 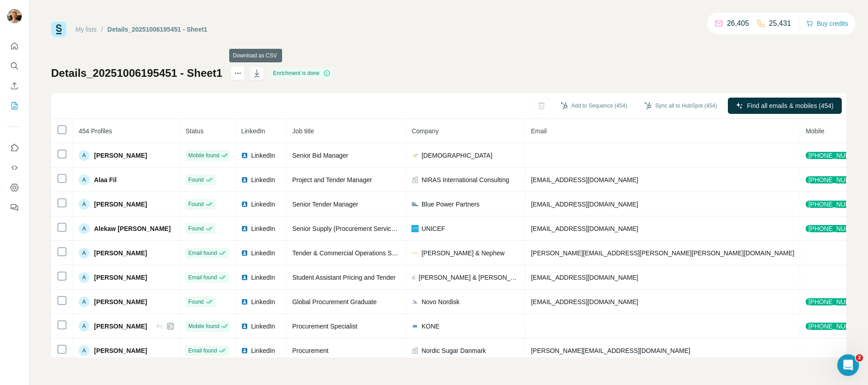 What do you see at coordinates (33, 12) in the screenshot?
I see `img: Profile image for Aurélie` at bounding box center [33, 12].